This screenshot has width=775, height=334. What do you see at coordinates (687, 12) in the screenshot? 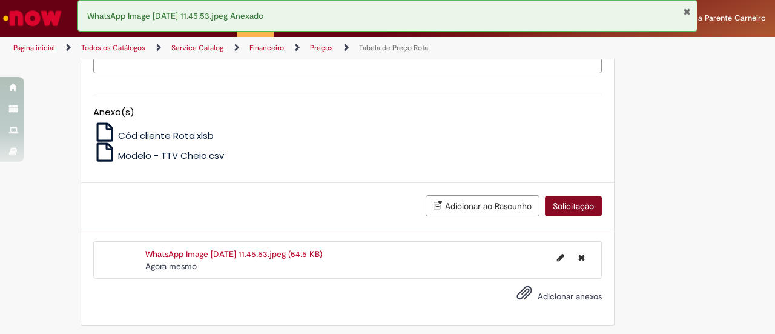
I see `button: Fechar Notificação` at bounding box center [687, 12].